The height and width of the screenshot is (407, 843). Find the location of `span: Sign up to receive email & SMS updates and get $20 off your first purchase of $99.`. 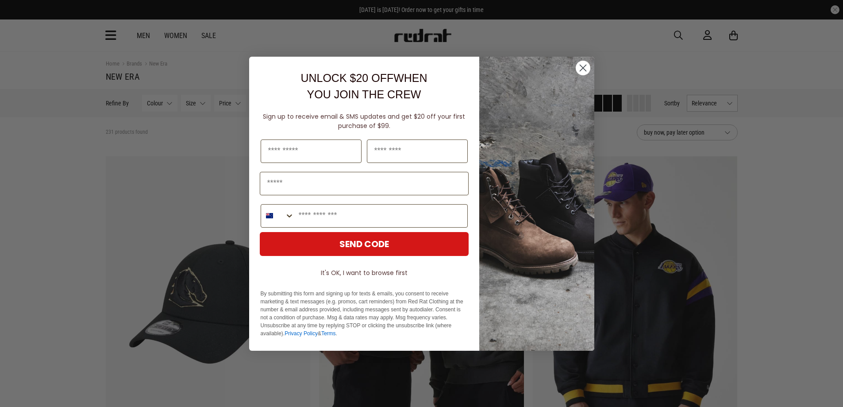

span: Sign up to receive email & SMS updates and get $20 off your first purchase of $99. is located at coordinates (364, 121).